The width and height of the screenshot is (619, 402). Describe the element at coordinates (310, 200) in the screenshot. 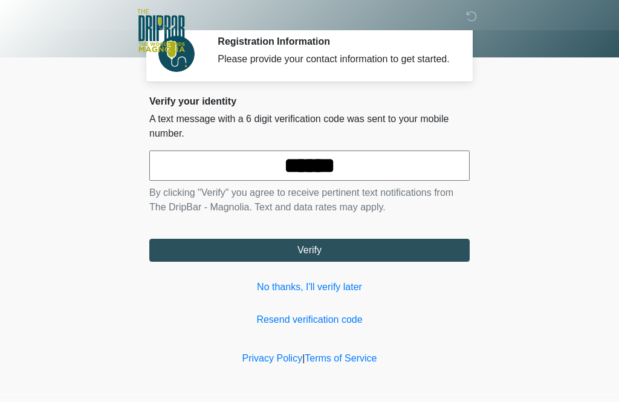

I see `p: By clicking "Verify" you agree to receive pertinent text notifications from The DripBar - Magnoli...` at that location.